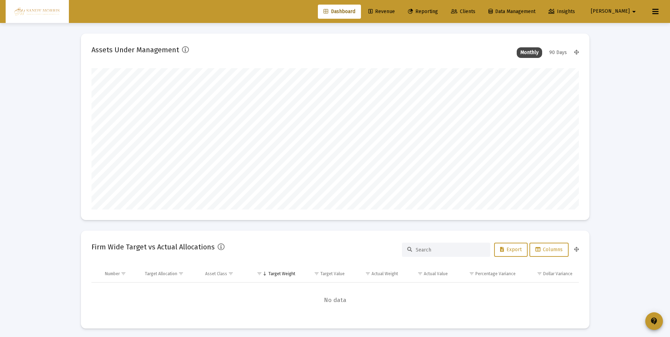  I want to click on div: Monthly, so click(529, 53).